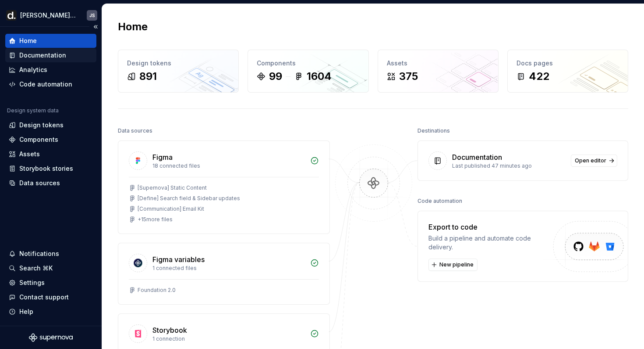  Describe the element at coordinates (51, 282) in the screenshot. I see `a: Settings` at that location.